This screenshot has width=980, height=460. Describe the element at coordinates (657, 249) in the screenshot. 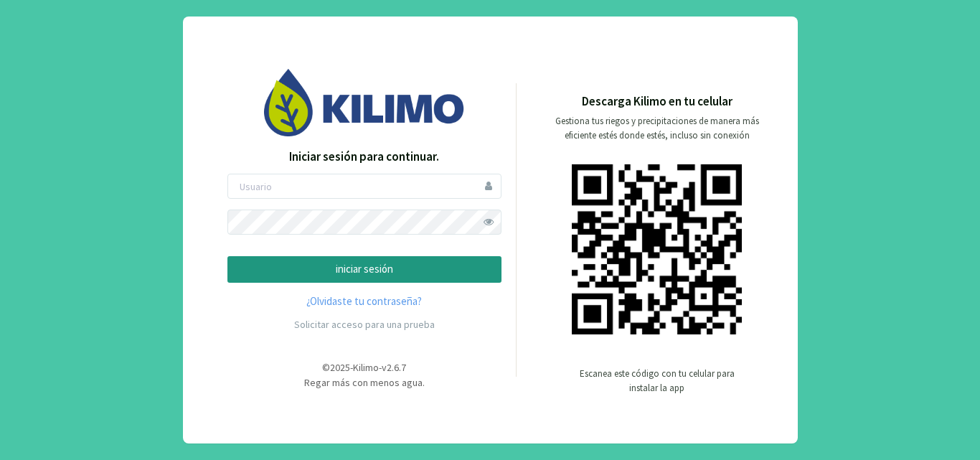

I see `img: qr code` at that location.